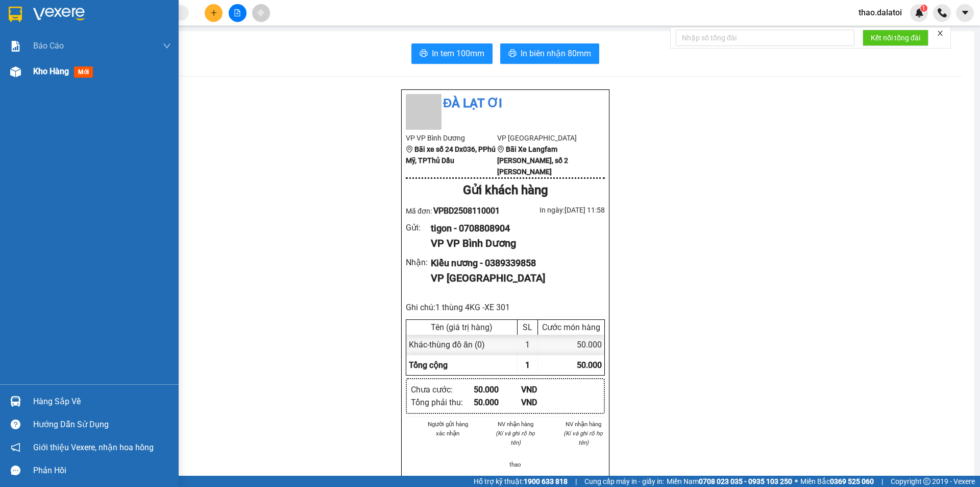 This screenshot has height=487, width=980. What do you see at coordinates (879, 12) in the screenshot?
I see `span: thao.dalatoi` at bounding box center [879, 12].